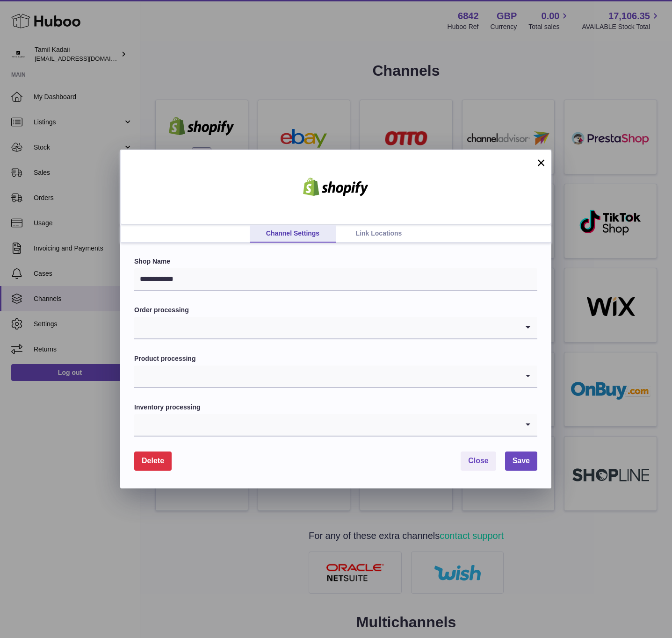 This screenshot has height=638, width=672. Describe the element at coordinates (478, 461) in the screenshot. I see `button: Close` at that location.